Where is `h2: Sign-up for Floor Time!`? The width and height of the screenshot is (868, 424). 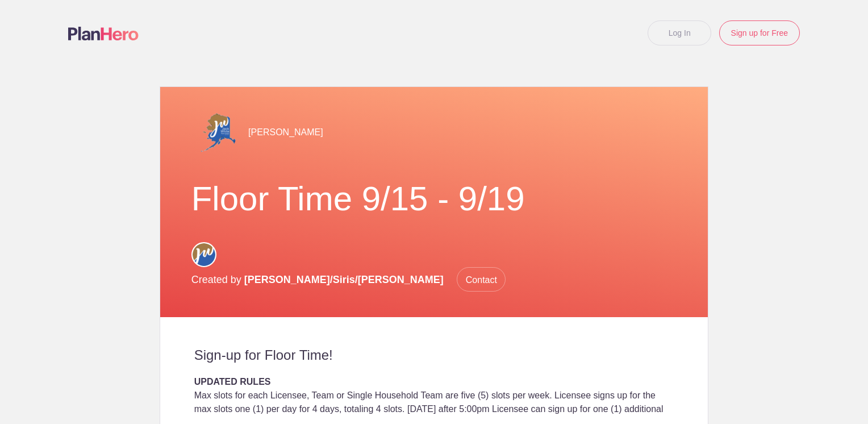 h2: Sign-up for Floor Time! is located at coordinates (434, 355).